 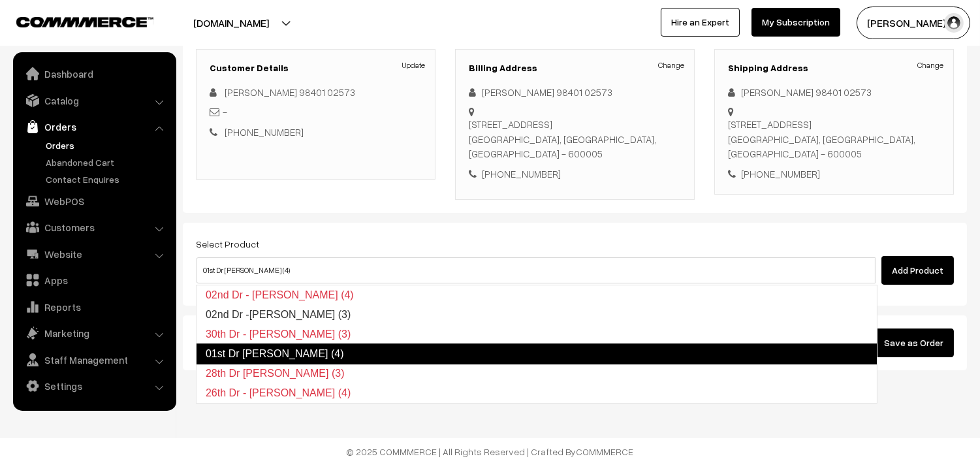 I want to click on label: Select Product, so click(x=227, y=244).